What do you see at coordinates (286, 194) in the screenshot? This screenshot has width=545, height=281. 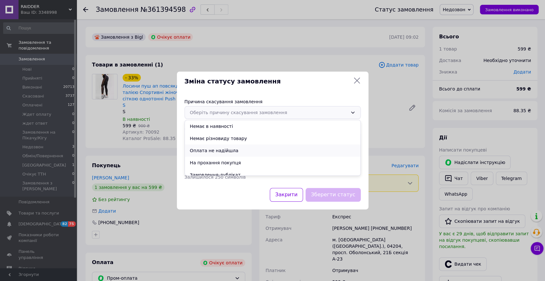 I see `button: Закрити` at bounding box center [286, 194].